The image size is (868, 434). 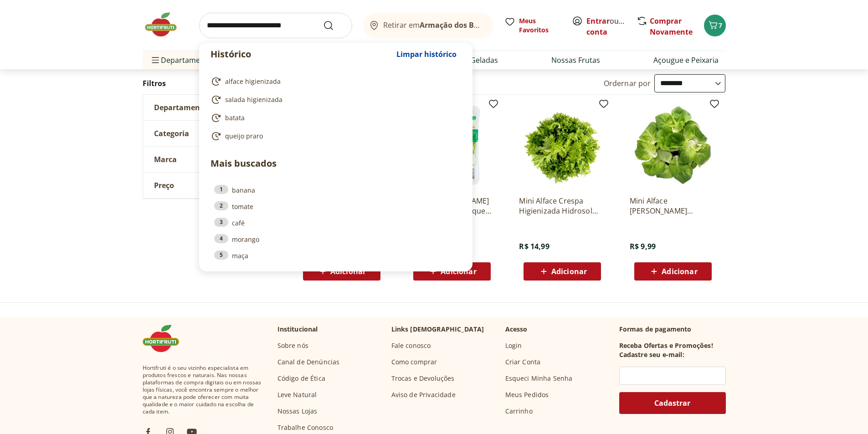 I want to click on span: ou, so click(x=607, y=27).